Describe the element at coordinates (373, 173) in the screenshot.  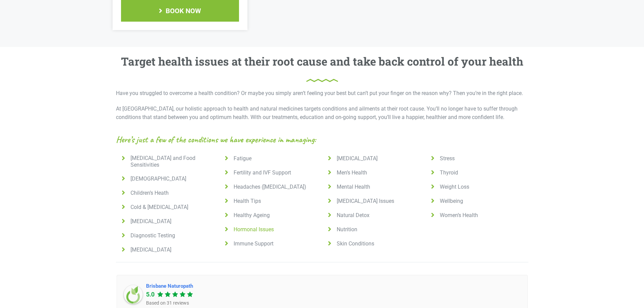
I see `a: Men’s Health` at that location.